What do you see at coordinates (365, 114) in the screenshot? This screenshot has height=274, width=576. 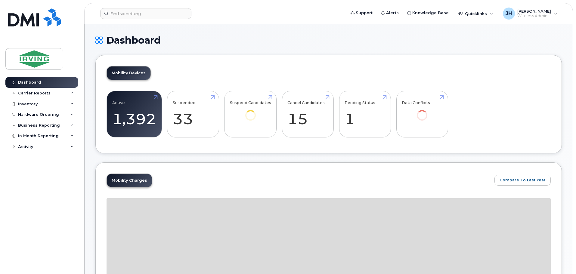 I see `a: Pending Status 1` at bounding box center [365, 114].